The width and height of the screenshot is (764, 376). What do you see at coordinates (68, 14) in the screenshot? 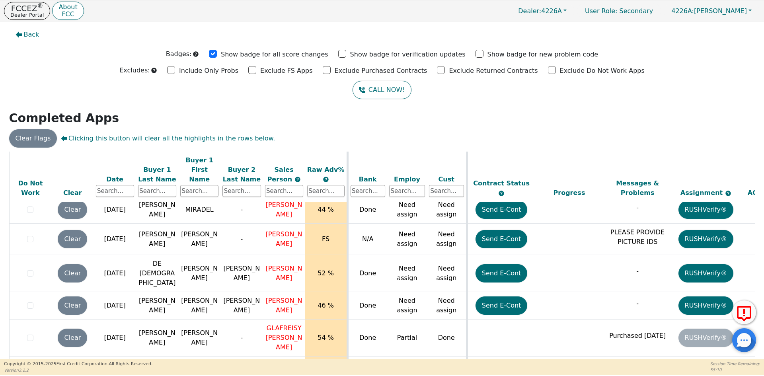
I see `p: FCC` at bounding box center [68, 14].